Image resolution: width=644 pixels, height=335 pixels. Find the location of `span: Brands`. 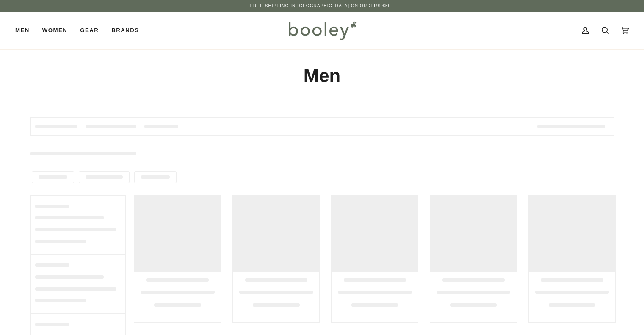

span: Brands is located at coordinates (125, 31).